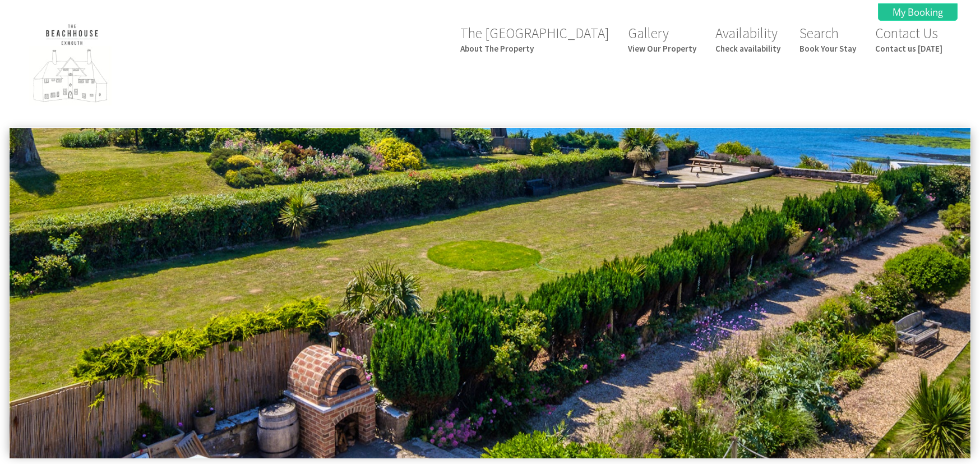 The width and height of the screenshot is (980, 464). Describe the element at coordinates (748, 39) in the screenshot. I see `a: AvailabilityCheck availability` at that location.